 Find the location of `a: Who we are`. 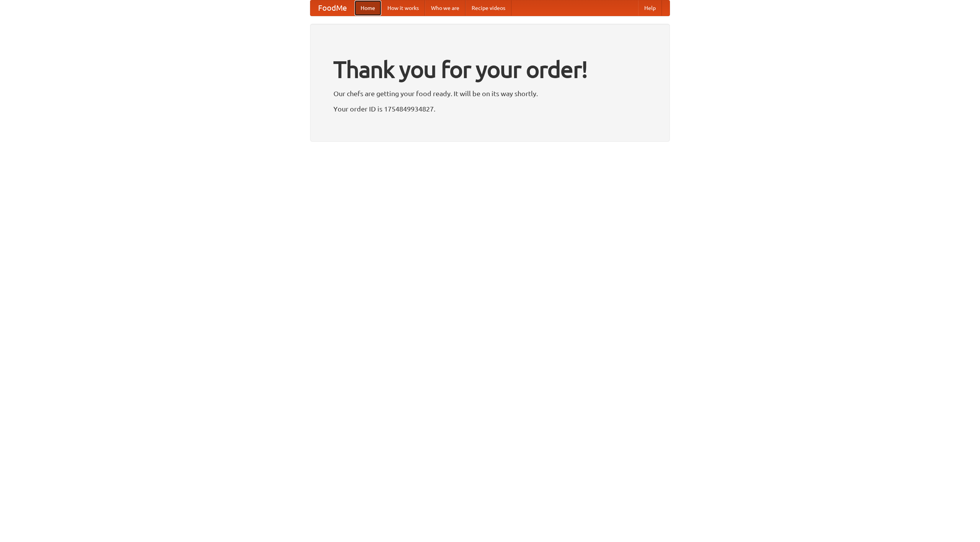

a: Who we are is located at coordinates (445, 8).